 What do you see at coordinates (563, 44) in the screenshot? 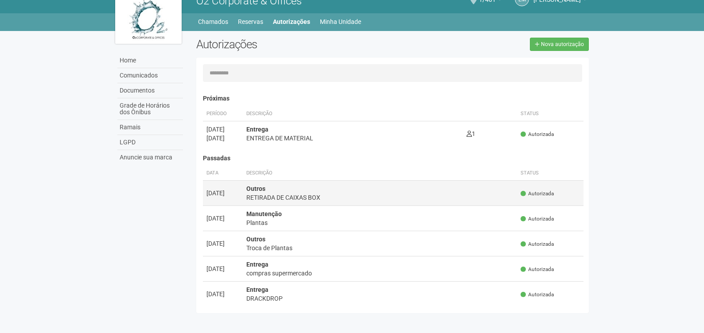
I see `span: Nova autorização` at bounding box center [563, 44].